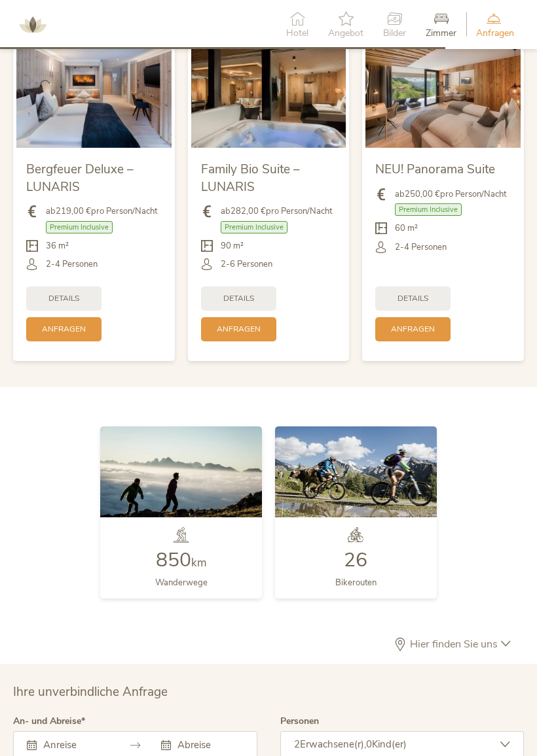 The image size is (537, 756). What do you see at coordinates (232, 246) in the screenshot?
I see `span: 90 m²` at bounding box center [232, 246].